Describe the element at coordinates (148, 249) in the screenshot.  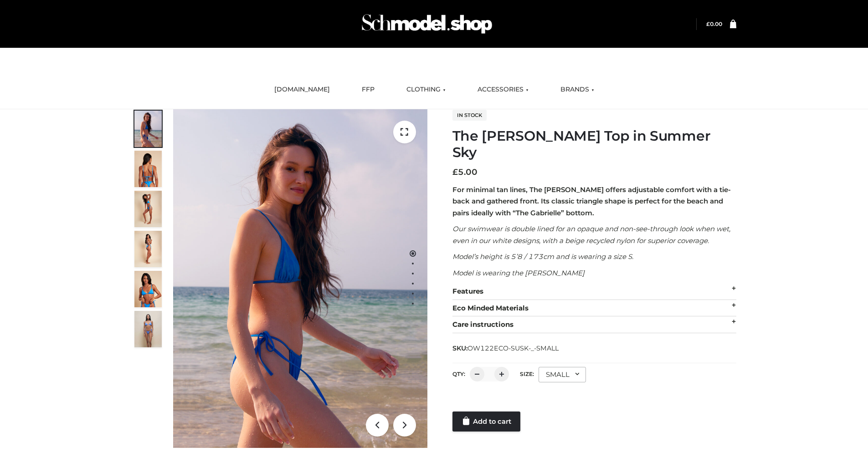
I see `img: 3.Alex-top_CN-1-1-2.jpg` at that location.